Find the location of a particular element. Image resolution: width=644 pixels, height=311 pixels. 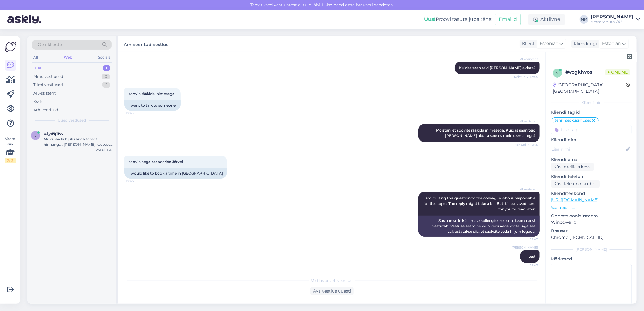

div: Küsi telefoninumbrit is located at coordinates (575, 184).